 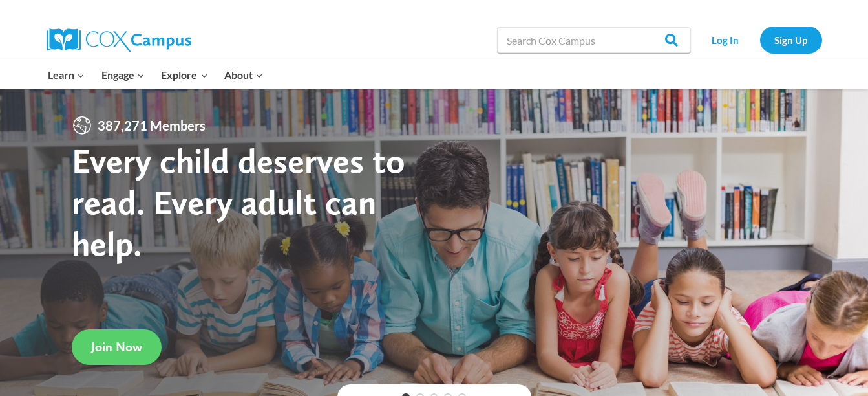 What do you see at coordinates (238, 201) in the screenshot?
I see `strong: Every child deserves to read. Every adult can help.` at bounding box center [238, 201].